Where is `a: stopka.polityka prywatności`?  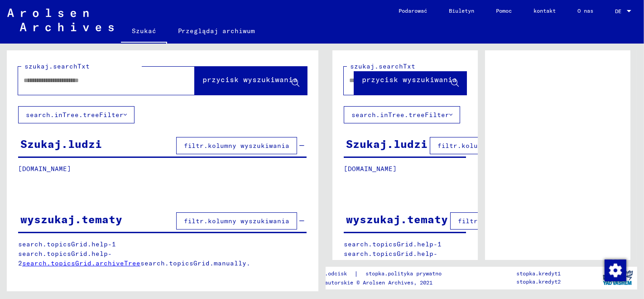
a: stopka.polityka prywatności is located at coordinates (410, 273).